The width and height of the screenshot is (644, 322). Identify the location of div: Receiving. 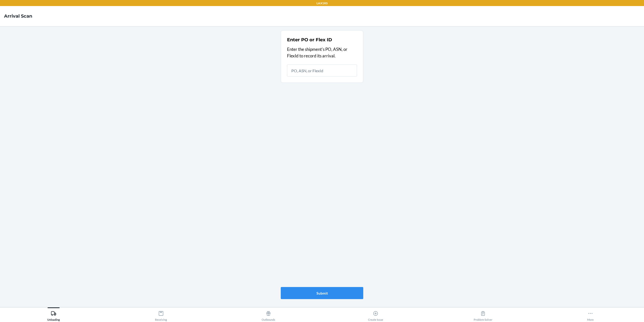
(161, 315).